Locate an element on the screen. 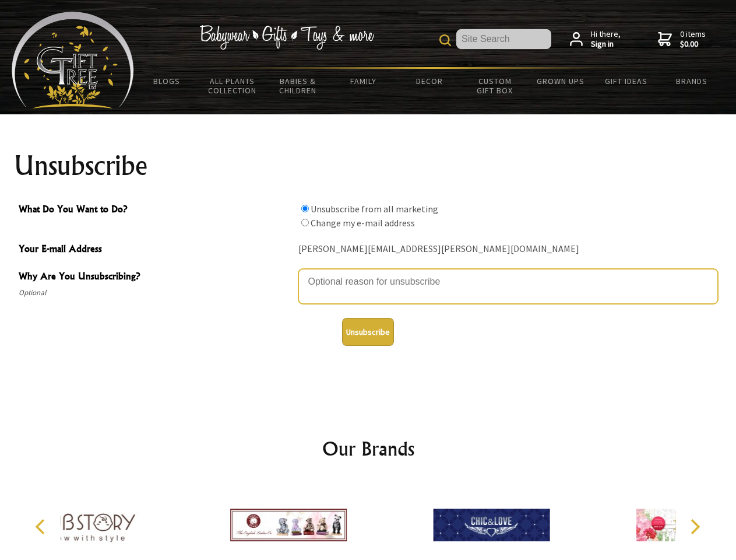  a: Gift Ideas is located at coordinates (626, 81).